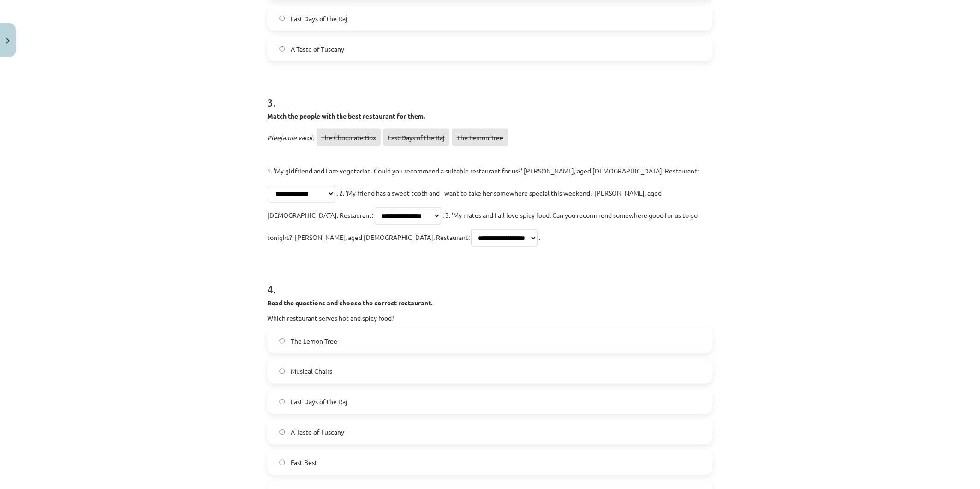  What do you see at coordinates (304, 463) in the screenshot?
I see `span: Fast Best` at bounding box center [304, 463].